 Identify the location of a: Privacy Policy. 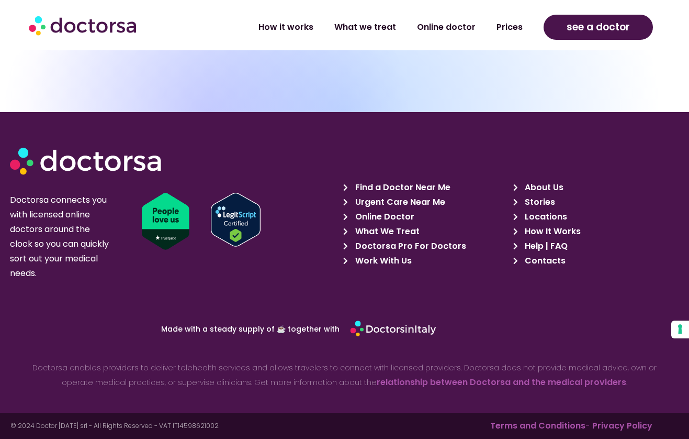
(622, 425).